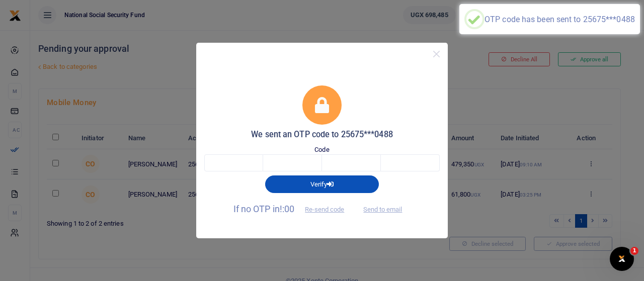  I want to click on span: !:00, so click(287, 209).